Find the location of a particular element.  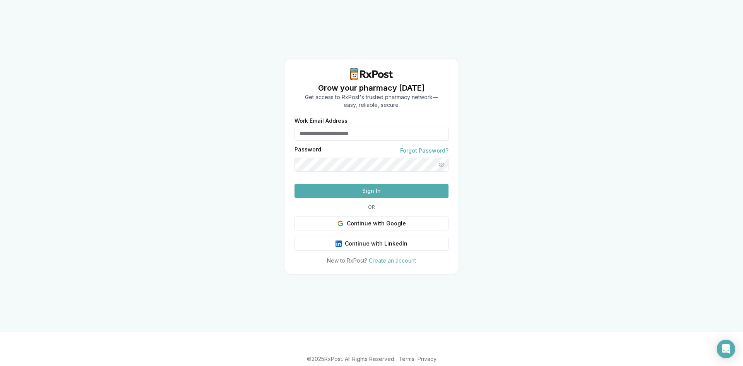

p: Get access to RxPost's trusted pharmacy network— easy, reliable, secure. is located at coordinates (372, 101).